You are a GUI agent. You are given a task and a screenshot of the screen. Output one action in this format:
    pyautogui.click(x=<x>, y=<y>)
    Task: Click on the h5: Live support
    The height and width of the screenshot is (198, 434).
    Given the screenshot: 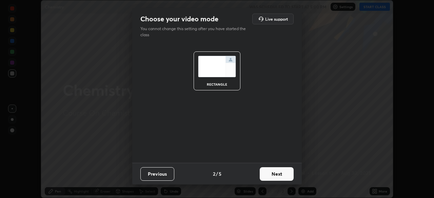 What is the action you would take?
    pyautogui.click(x=276, y=19)
    